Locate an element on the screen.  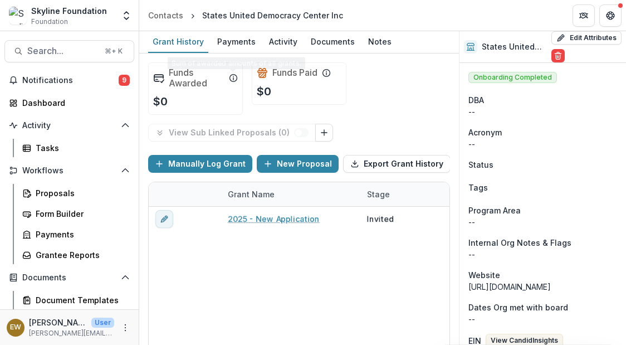
button: Partners is located at coordinates (584, 16).